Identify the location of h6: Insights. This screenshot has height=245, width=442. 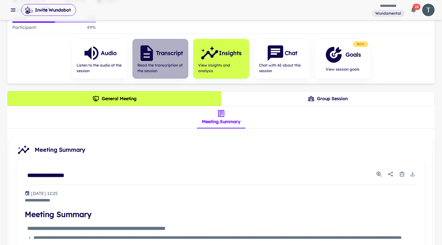
(230, 53).